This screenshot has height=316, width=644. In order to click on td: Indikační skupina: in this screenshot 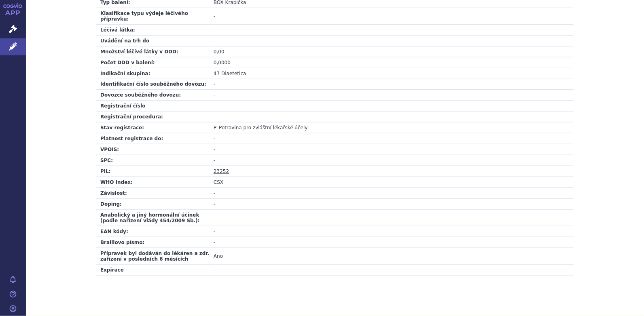, I will do `click(153, 73)`.